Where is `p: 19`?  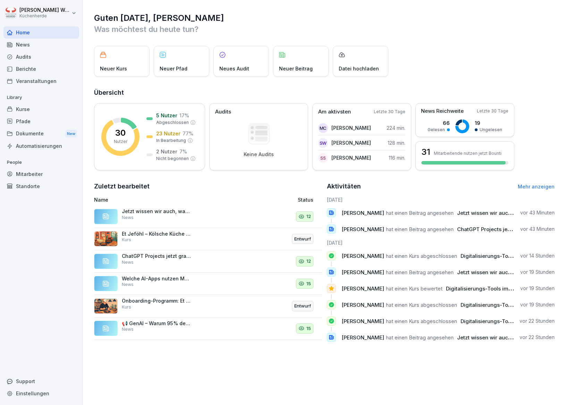
p: 19 is located at coordinates (488, 123).